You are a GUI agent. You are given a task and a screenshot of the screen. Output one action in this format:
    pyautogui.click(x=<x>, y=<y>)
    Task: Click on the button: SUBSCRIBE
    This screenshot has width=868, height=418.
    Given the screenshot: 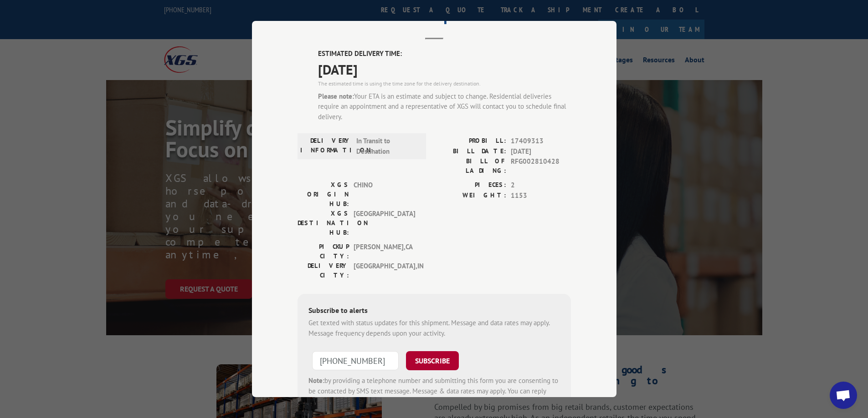 What is the action you would take?
    pyautogui.click(x=432, y=361)
    